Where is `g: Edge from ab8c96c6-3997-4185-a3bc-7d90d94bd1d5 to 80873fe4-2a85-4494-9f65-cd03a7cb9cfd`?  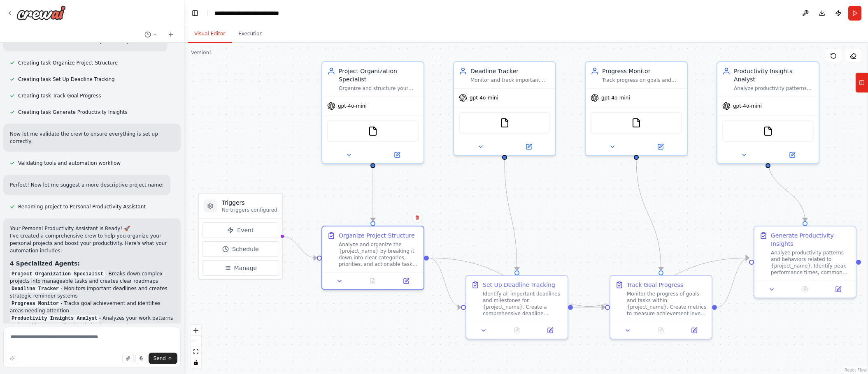 g: Edge from ab8c96c6-3997-4185-a3bc-7d90d94bd1d5 to 80873fe4-2a85-4494-9f65-cd03a7cb9cfd is located at coordinates (373, 190).